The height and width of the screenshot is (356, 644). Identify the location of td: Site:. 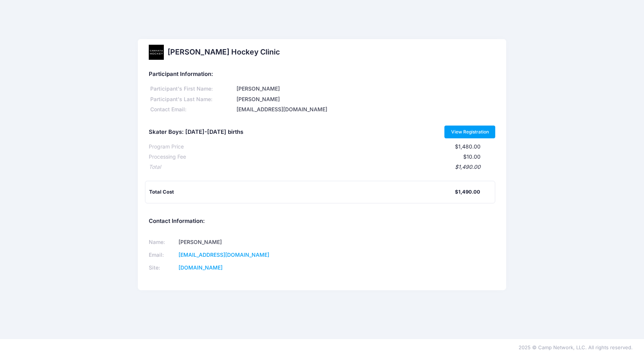
(162, 268).